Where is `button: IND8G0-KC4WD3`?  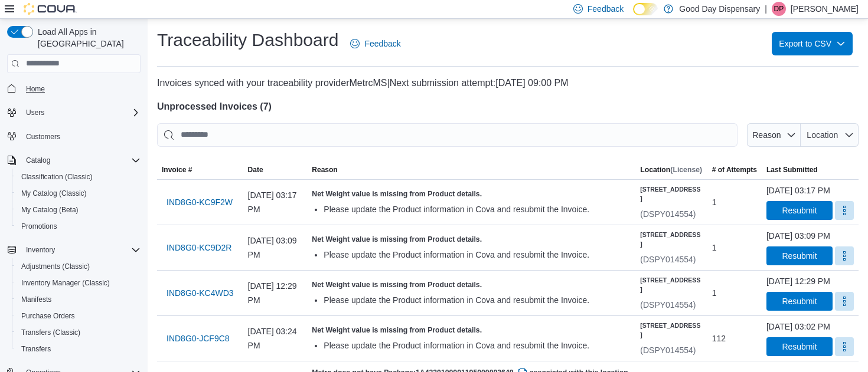
button: IND8G0-KC4WD3 is located at coordinates (200, 293).